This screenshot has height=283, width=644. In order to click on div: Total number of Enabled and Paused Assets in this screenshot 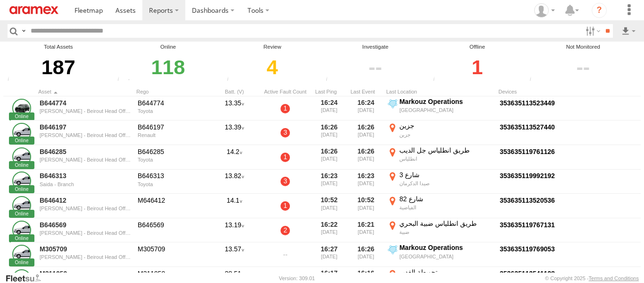, I will do `click(12, 80)`.